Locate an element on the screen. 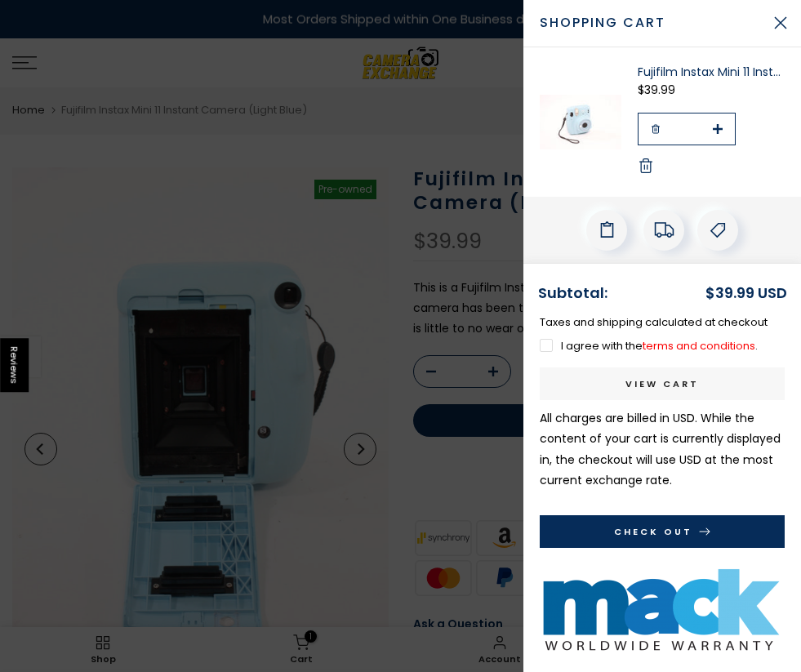 The height and width of the screenshot is (672, 801). img: Fujifilm Instax Mini 11 Instant Camera (Light Blue) Instant Cameras - Polaroid, Fuji Etc. Fujifil... is located at coordinates (580, 122).